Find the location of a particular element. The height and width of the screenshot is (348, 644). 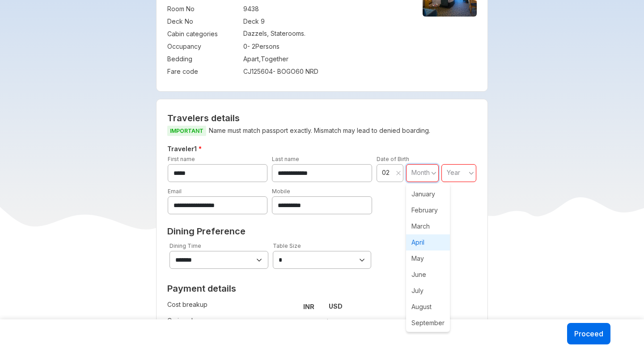

span: Year is located at coordinates (454, 173).